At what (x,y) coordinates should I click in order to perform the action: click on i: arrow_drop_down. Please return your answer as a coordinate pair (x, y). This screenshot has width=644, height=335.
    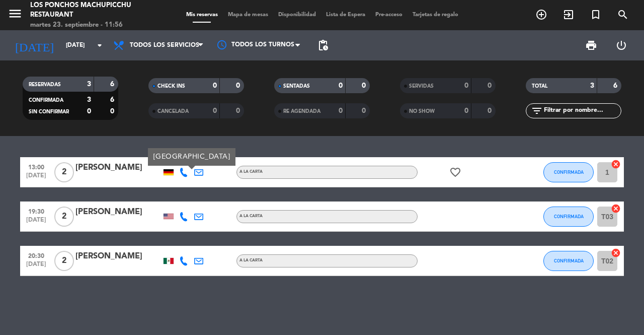
    Looking at the image, I should click on (100, 45).